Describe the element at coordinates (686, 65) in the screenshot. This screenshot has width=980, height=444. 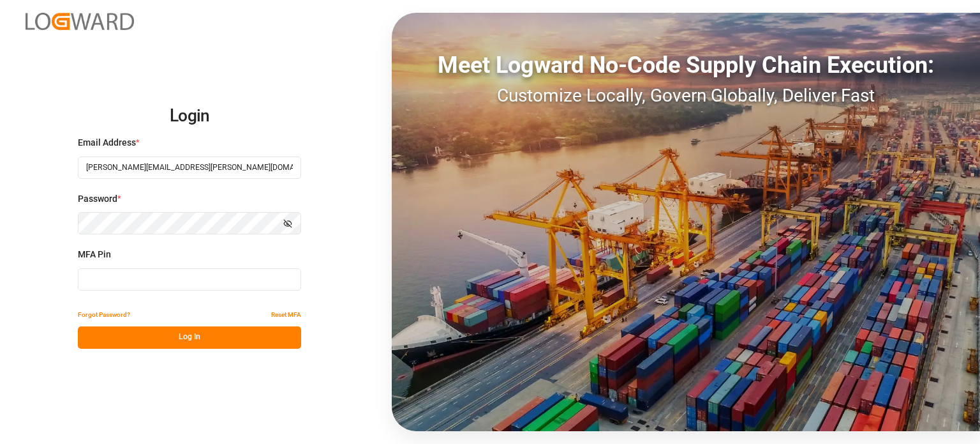
I see `div: Meet Logward No-Code Supply Chain Execution:` at that location.